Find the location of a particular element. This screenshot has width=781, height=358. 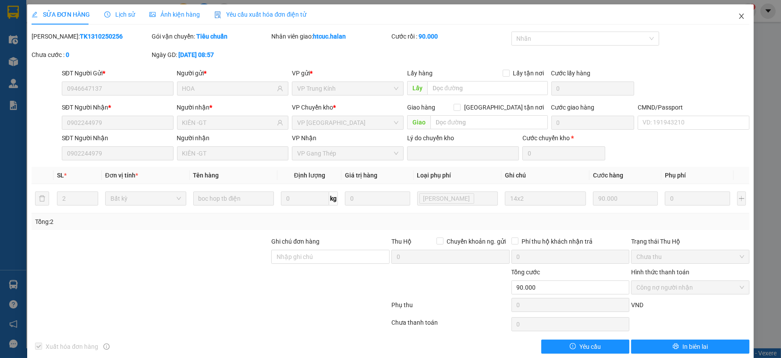

input: Ghi Chú is located at coordinates (545, 198).